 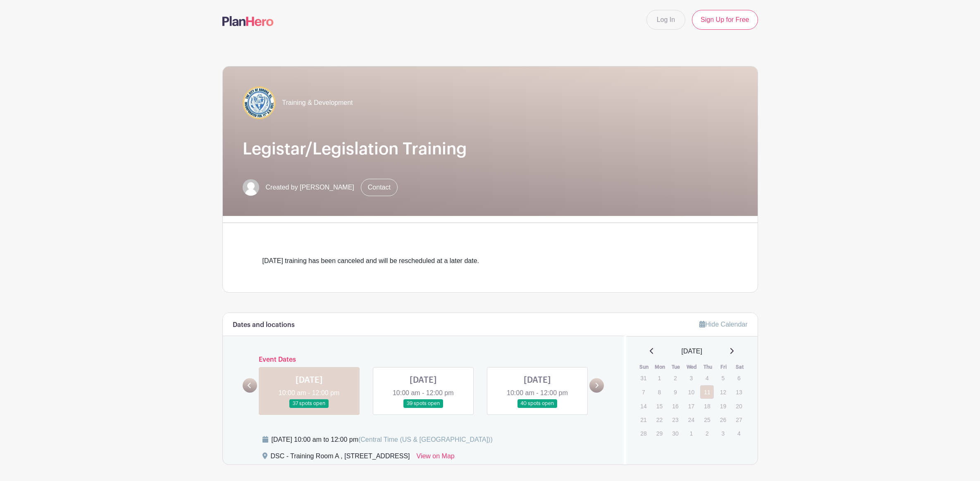 What do you see at coordinates (675, 406) in the screenshot?
I see `p: 16` at bounding box center [675, 406].